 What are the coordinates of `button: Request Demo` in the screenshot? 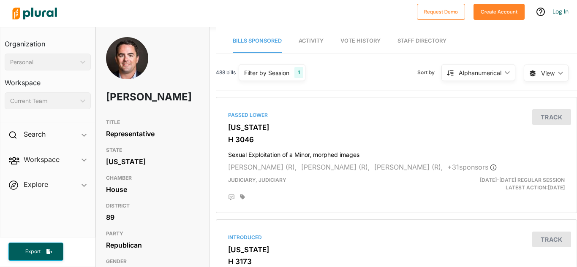 It's located at (441, 12).